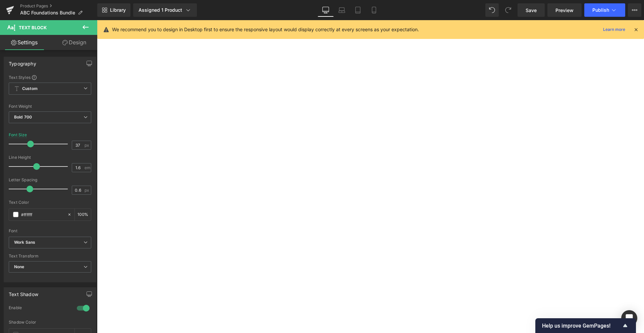  Describe the element at coordinates (50, 256) in the screenshot. I see `div: Text Transform` at that location.